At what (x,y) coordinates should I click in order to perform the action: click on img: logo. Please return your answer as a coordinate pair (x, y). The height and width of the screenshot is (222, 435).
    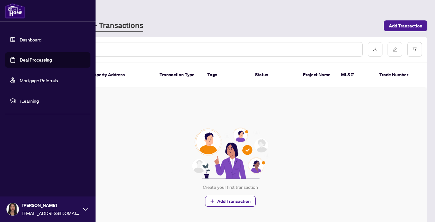
    Looking at the image, I should click on (15, 11).